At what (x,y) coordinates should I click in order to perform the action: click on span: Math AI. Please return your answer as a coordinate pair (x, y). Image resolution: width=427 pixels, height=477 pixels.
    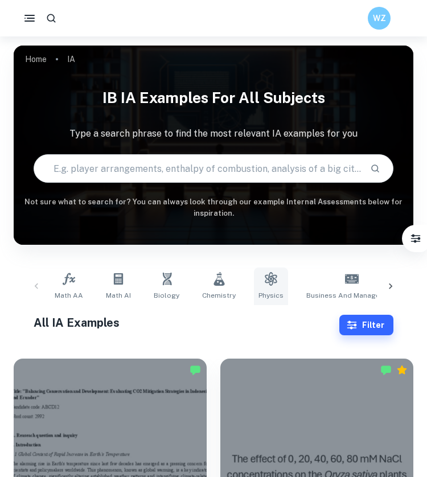
    Looking at the image, I should click on (118, 295).